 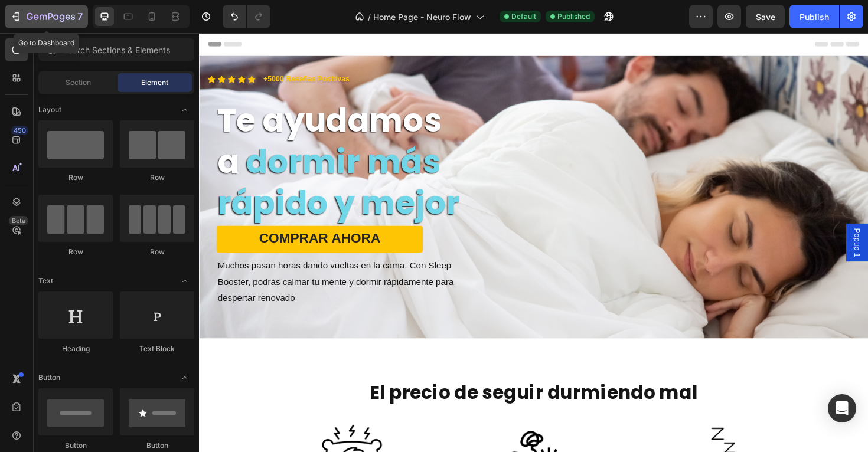 What do you see at coordinates (815, 16) in the screenshot?
I see `div: Publish` at bounding box center [815, 16].